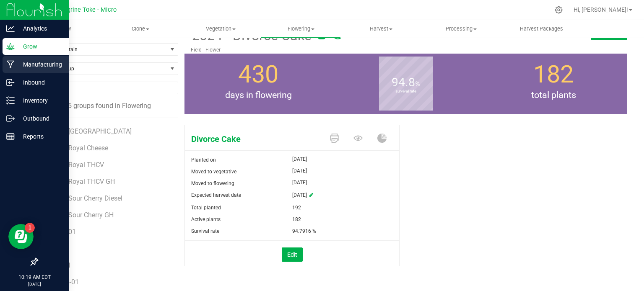 The height and width of the screenshot is (291, 644). I want to click on p: Field - Flower, so click(369, 50).